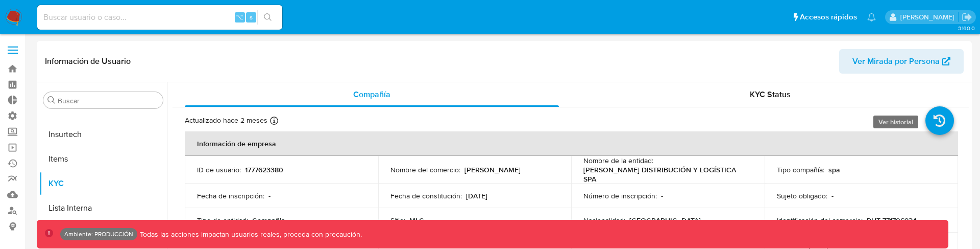 This screenshot has width=980, height=249. What do you see at coordinates (871, 17) in the screenshot?
I see `a: Notificaciones` at bounding box center [871, 17].